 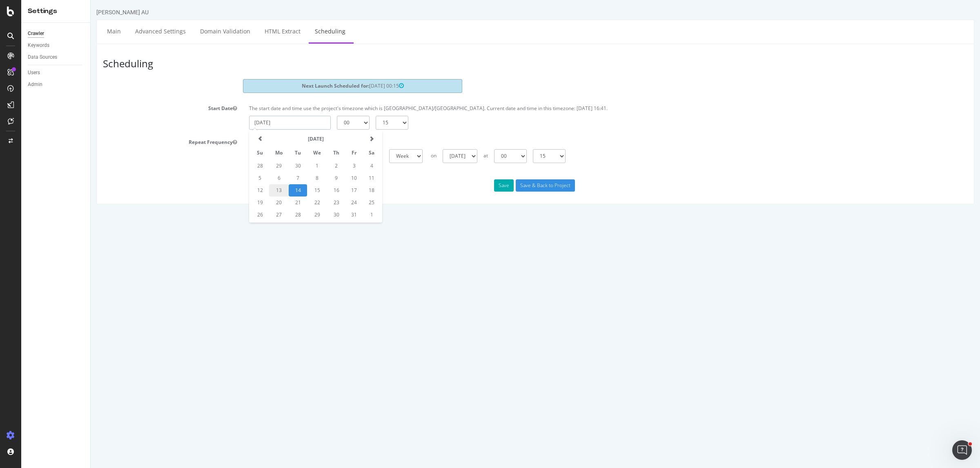 What do you see at coordinates (79, 107) in the screenshot?
I see `label: Start Date` at bounding box center [79, 107].